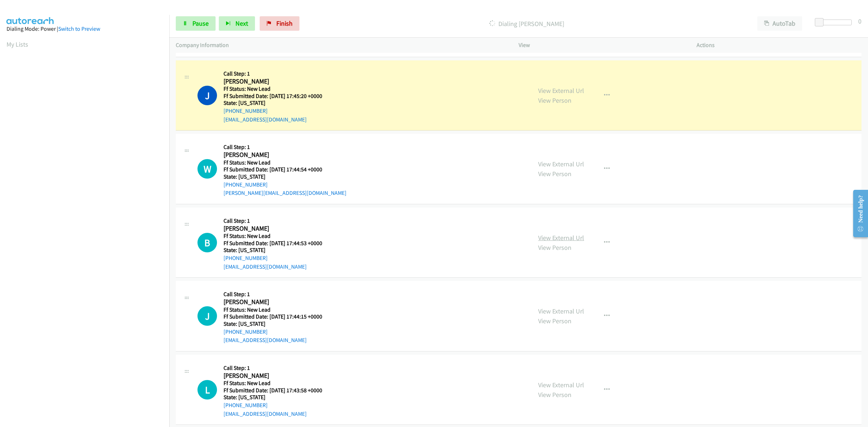 The width and height of the screenshot is (868, 427). Describe the element at coordinates (780, 23) in the screenshot. I see `button: AutoTab` at that location.